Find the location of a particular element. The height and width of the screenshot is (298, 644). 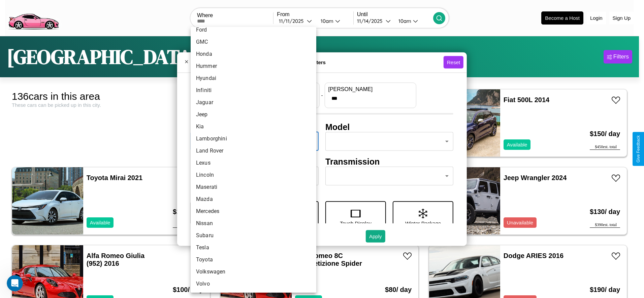

li: Infiniti is located at coordinates (253, 90).